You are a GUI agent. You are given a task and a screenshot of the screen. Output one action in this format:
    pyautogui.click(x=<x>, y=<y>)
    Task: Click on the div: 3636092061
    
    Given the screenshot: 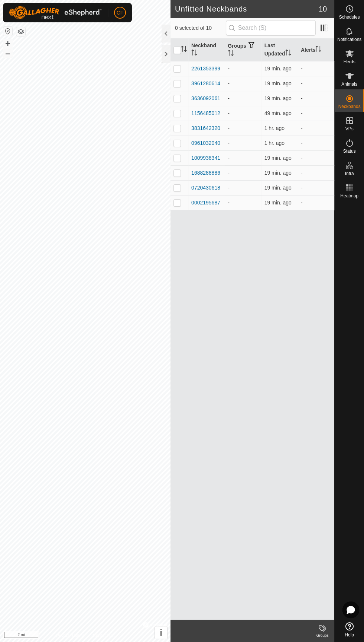 What is the action you would take?
    pyautogui.click(x=206, y=98)
    